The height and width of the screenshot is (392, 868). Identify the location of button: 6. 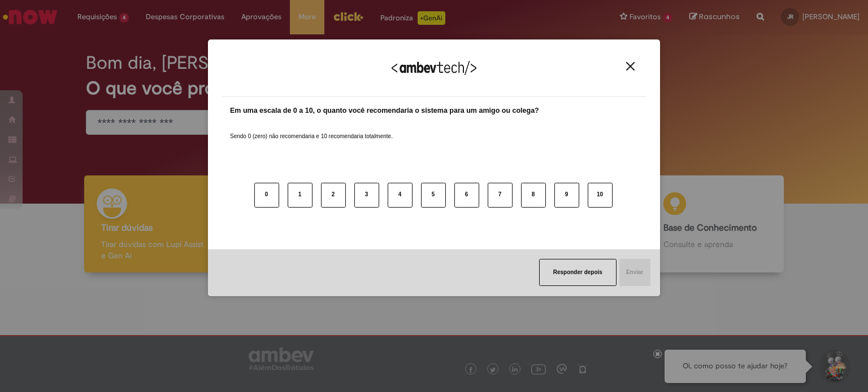
(467, 195).